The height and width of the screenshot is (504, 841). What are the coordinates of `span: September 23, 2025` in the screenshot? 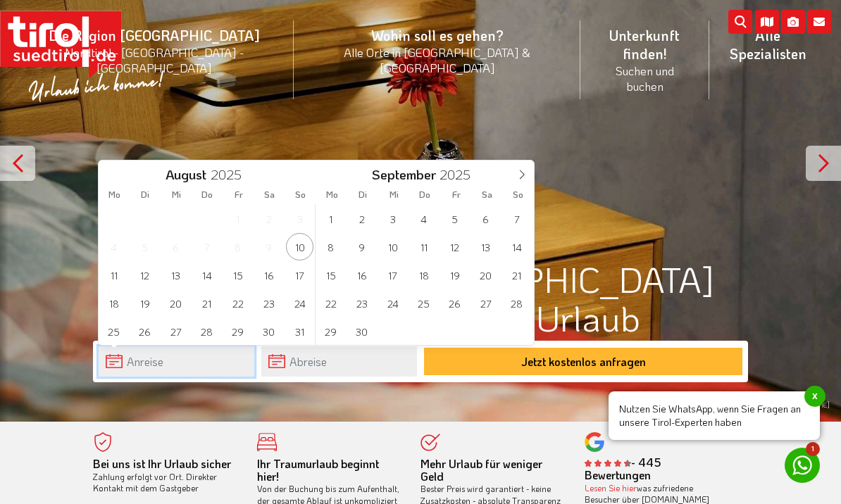 It's located at (361, 303).